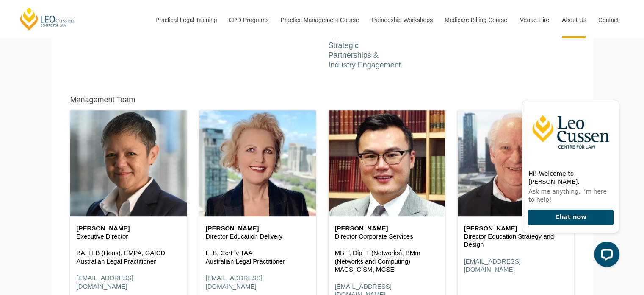  I want to click on a: Contact, so click(608, 20).